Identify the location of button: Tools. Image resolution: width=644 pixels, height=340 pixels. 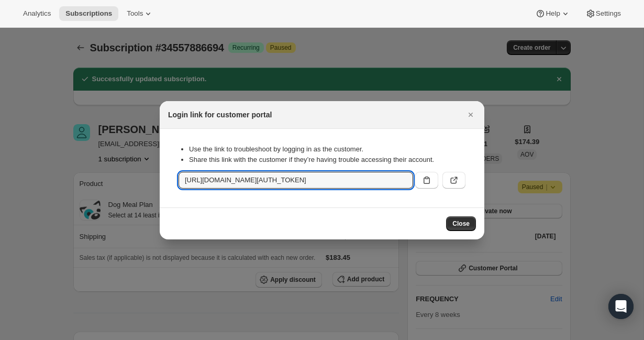
(140, 14).